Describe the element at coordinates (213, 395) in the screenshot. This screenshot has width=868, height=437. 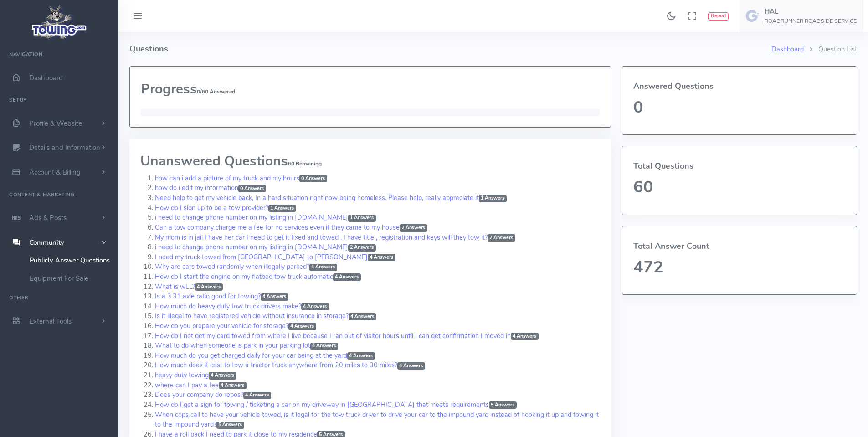
I see `a: Does your company do repos?4 Answers` at that location.